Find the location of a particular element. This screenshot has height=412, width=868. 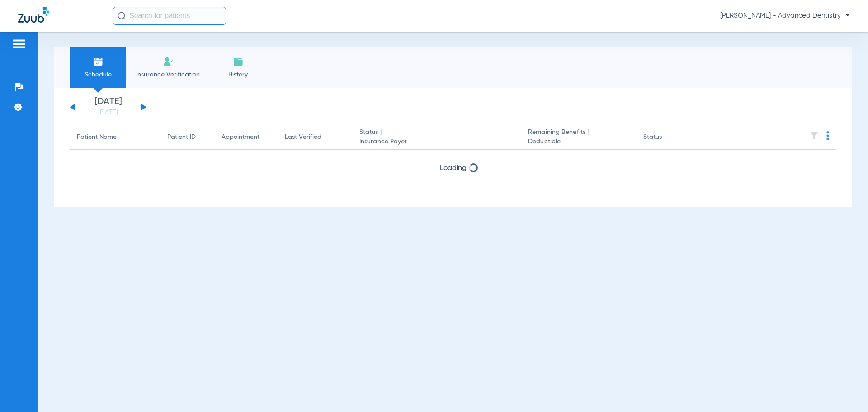

th: Remaining Benefits | is located at coordinates (578, 138).